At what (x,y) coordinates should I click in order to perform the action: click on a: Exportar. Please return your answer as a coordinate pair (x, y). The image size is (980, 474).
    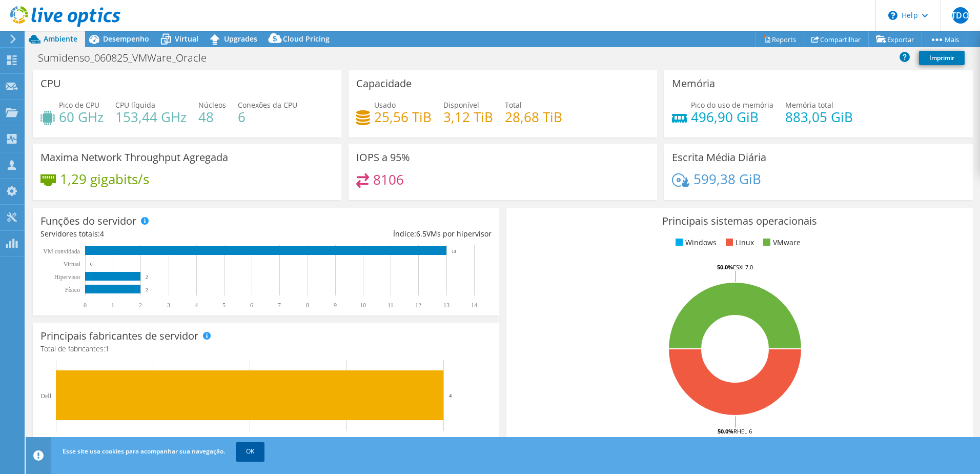
    Looking at the image, I should click on (894, 39).